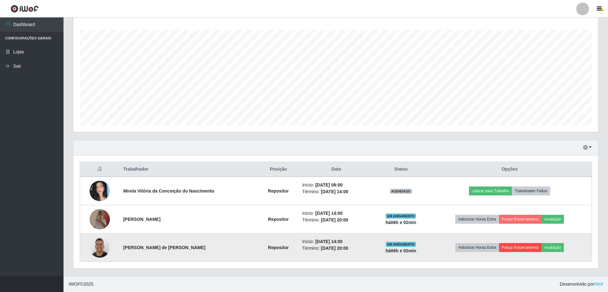 This screenshot has width=608, height=292. Describe the element at coordinates (599, 284) in the screenshot. I see `a: iWof` at that location.